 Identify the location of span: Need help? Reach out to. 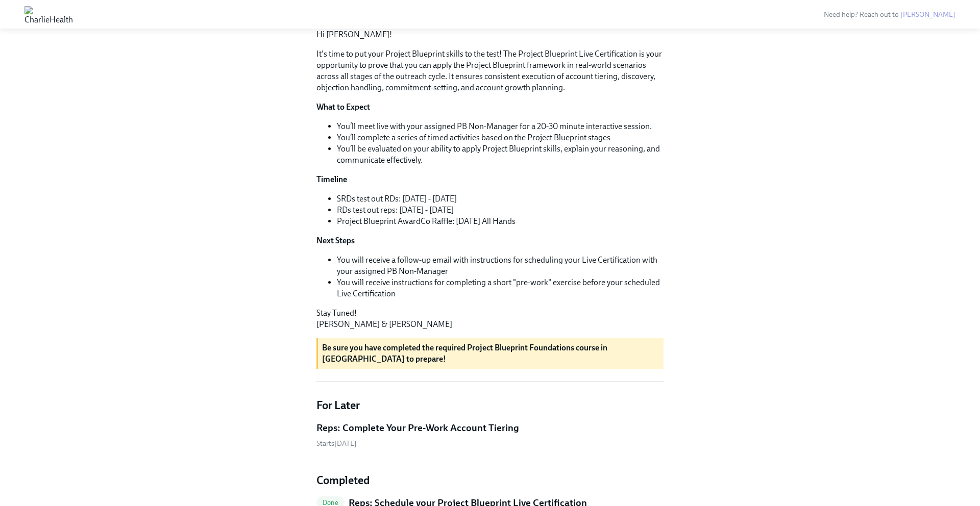
(890, 14).